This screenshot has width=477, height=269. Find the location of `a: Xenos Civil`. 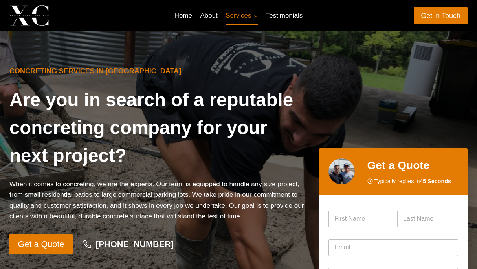

a: Xenos Civil is located at coordinates (60, 15).